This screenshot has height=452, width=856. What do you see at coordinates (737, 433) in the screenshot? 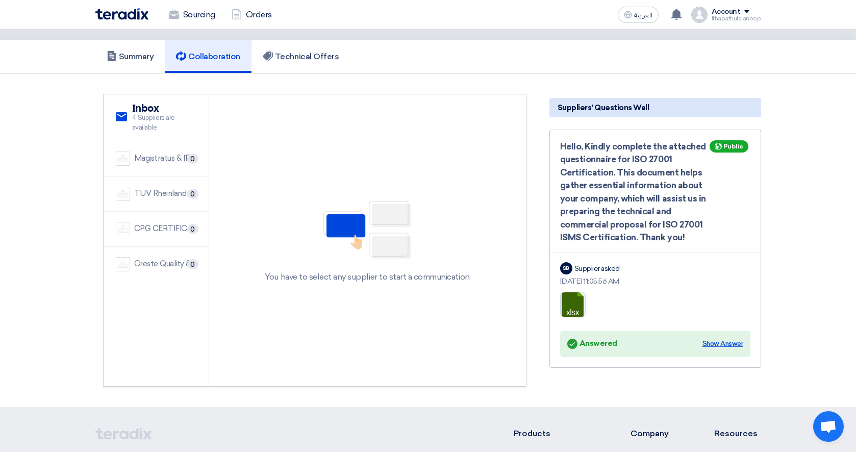
I see `li: Resources` at bounding box center [737, 433].